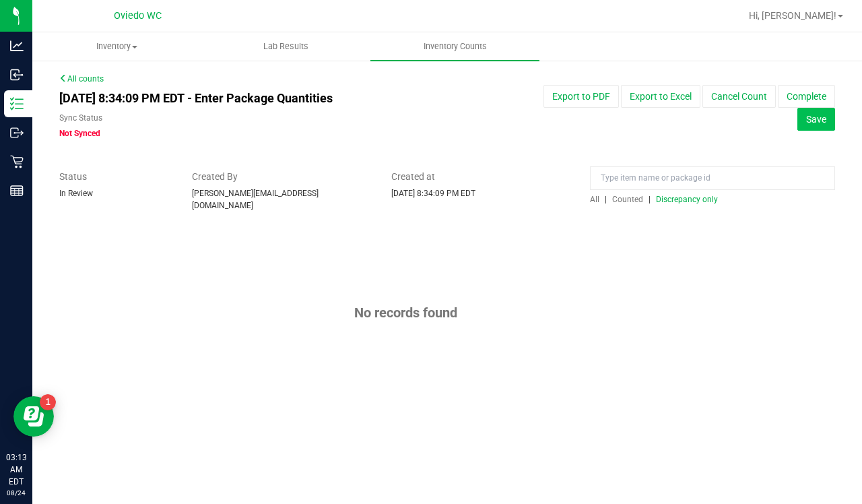 This screenshot has width=862, height=504. I want to click on span: No records found, so click(405, 312).